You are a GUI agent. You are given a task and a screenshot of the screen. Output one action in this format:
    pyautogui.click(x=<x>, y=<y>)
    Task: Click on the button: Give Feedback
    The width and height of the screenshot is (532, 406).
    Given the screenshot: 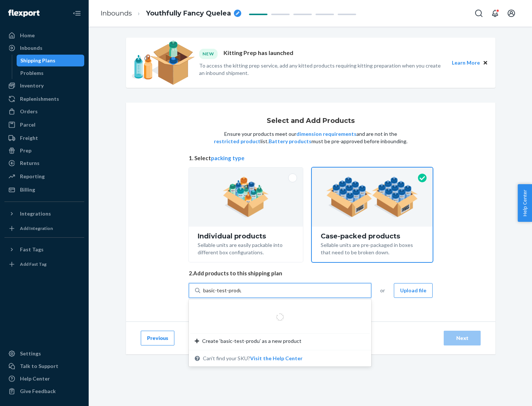 What is the action you would take?
    pyautogui.click(x=44, y=392)
    